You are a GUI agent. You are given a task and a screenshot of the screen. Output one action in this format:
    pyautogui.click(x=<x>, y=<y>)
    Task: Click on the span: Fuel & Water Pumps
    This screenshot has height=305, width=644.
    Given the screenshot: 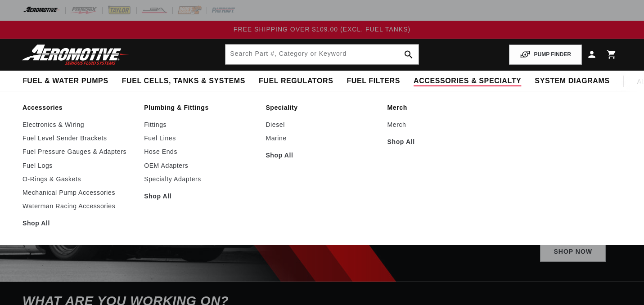 What is the action you would take?
    pyautogui.click(x=65, y=81)
    